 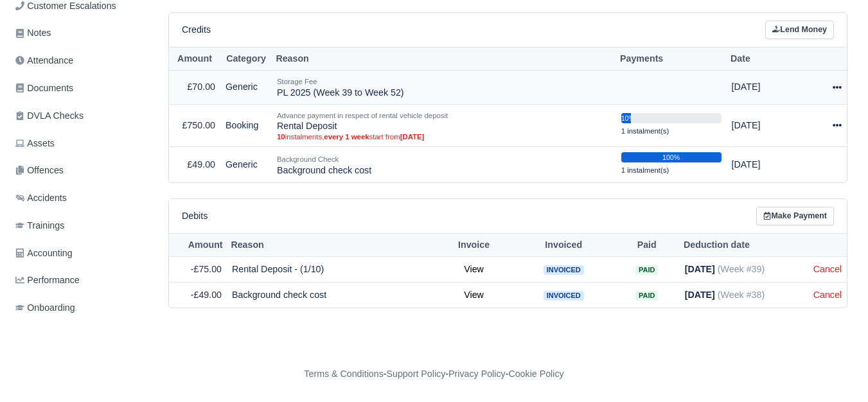 What do you see at coordinates (416, 373) in the screenshot?
I see `a: Support Policy` at bounding box center [416, 373].